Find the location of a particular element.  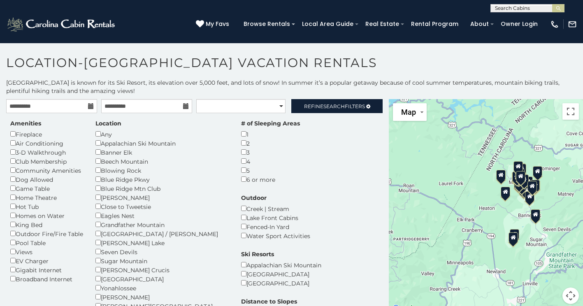

button: Toggle fullscreen view is located at coordinates (571, 111).